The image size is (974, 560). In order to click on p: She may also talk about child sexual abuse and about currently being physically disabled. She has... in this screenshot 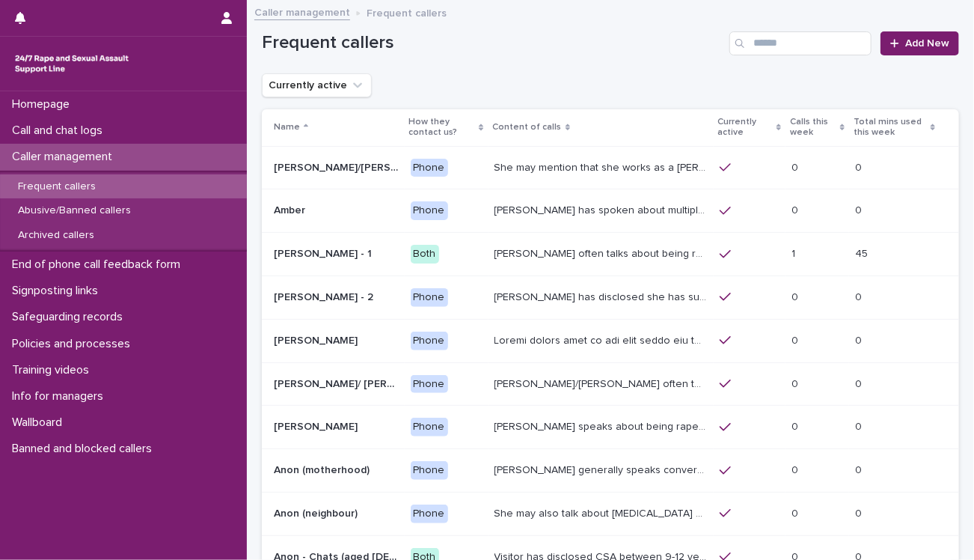, I will do `click(603, 512)`.